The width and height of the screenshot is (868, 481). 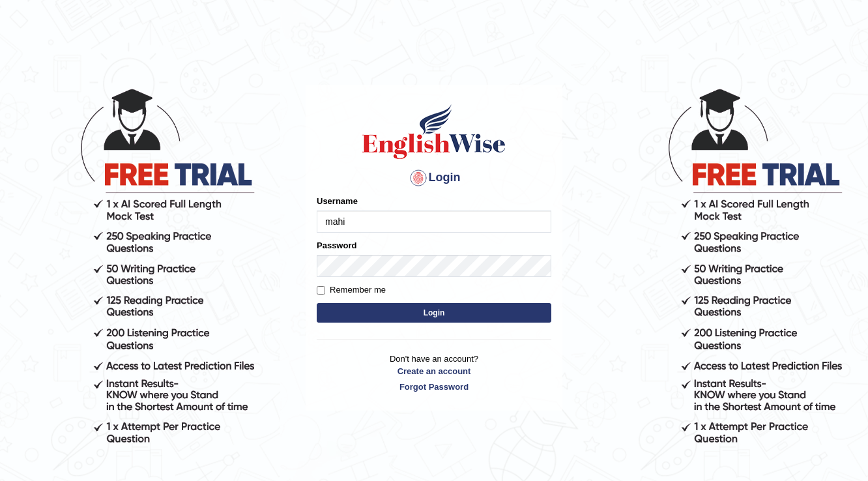 What do you see at coordinates (434, 373) in the screenshot?
I see `p: Don't have an account?` at bounding box center [434, 373].